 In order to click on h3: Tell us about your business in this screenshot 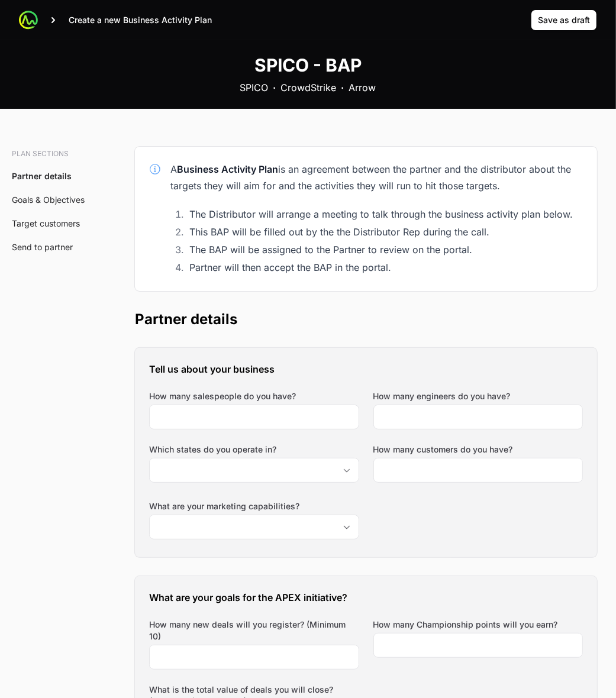, I will do `click(366, 369)`.